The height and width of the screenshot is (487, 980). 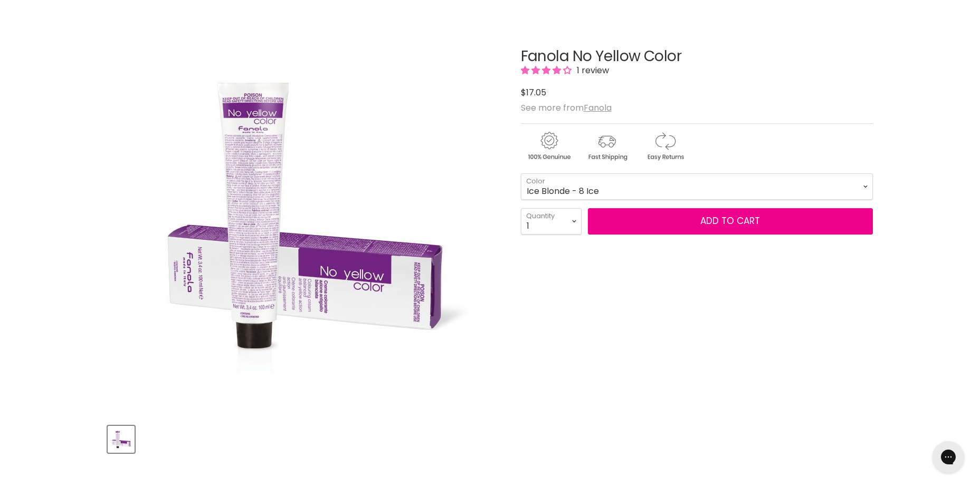 What do you see at coordinates (304, 219) in the screenshot?
I see `div: Fanola No Yellow Color image. Click or Scroll to Zoom.` at bounding box center [304, 219].